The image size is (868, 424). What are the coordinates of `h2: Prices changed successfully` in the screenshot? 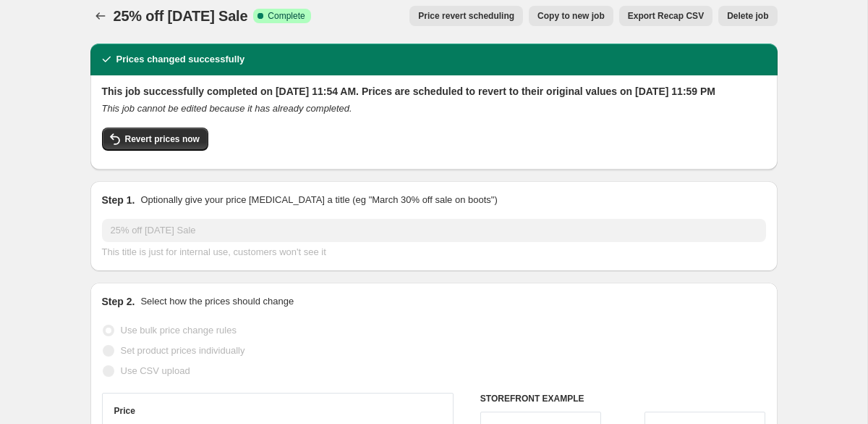 It's located at (181, 59).